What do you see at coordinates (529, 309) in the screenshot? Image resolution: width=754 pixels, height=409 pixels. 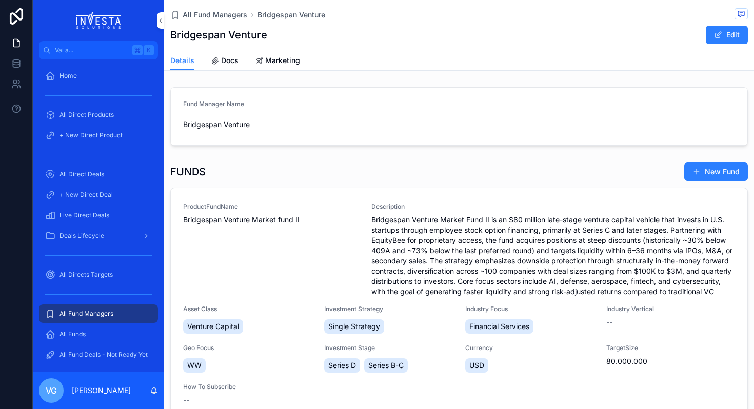 I see `span: Industry Focus` at bounding box center [529, 309].